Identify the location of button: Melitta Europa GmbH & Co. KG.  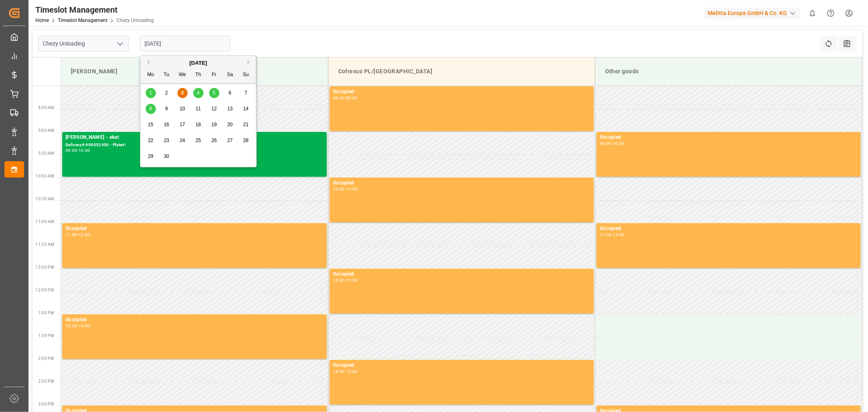
(754, 13).